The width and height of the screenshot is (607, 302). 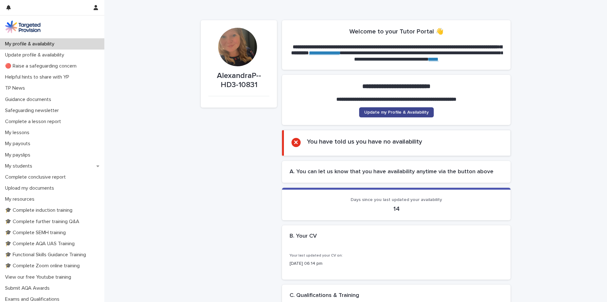 What do you see at coordinates (37, 177) in the screenshot?
I see `p: Complete conclusive report` at bounding box center [37, 177].